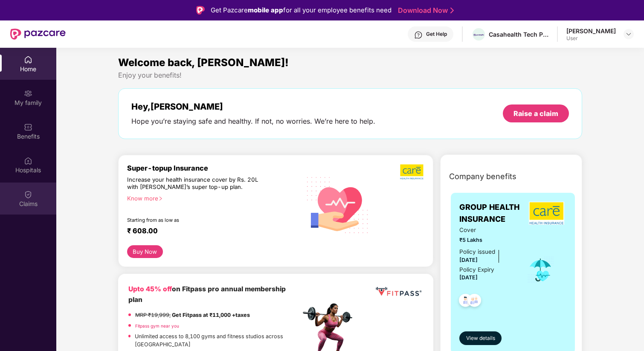  I want to click on div: Get Help, so click(436, 34).